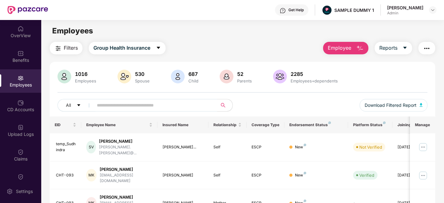 Image resolution: width=444 pixels, height=203 pixels. I want to click on img: svg+xml;base64,PHN2ZyBpZD0iRHJvcGRvd24tMzJ4MzIiIHhtbG5zPSJodHRwOi8vd3d3LnczLm9yZy8yMDAwL3N2ZyIgd2..., so click(433, 10).